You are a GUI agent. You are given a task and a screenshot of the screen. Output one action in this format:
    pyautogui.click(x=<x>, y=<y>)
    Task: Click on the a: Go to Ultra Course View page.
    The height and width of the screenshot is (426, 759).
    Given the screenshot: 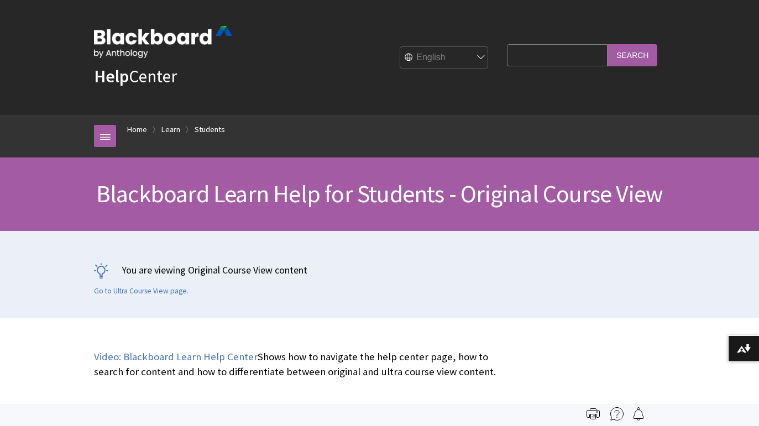 What is the action you would take?
    pyautogui.click(x=141, y=291)
    